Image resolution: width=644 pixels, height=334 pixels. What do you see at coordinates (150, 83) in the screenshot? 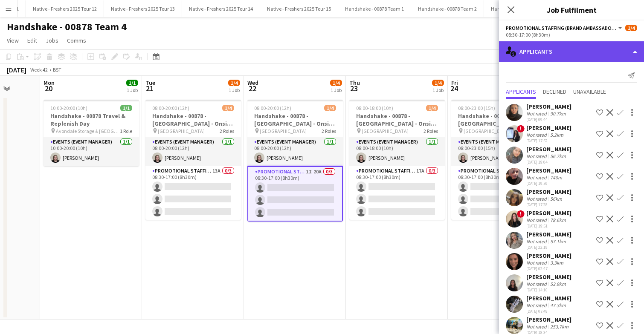
I see `span: Tue` at bounding box center [150, 83].